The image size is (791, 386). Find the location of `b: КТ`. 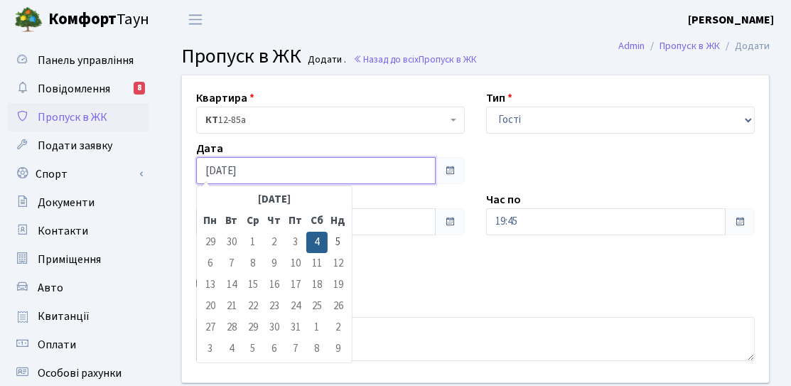

b: КТ is located at coordinates (212, 120).